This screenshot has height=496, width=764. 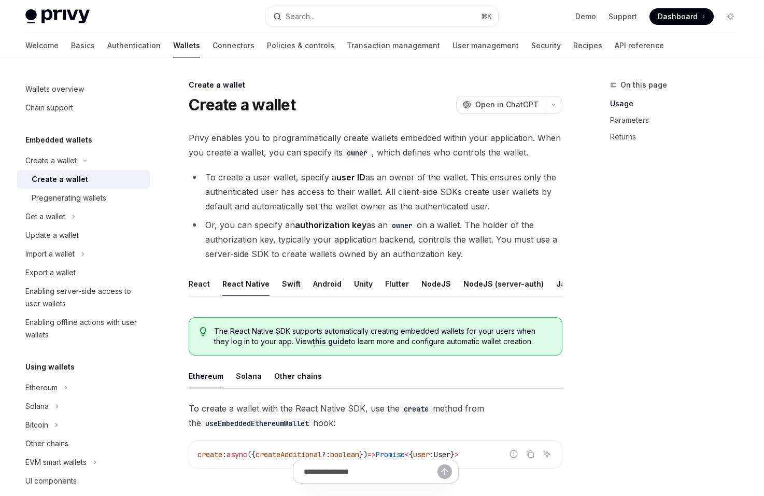 What do you see at coordinates (436, 283) in the screenshot?
I see `button: NodeJS` at bounding box center [436, 283].